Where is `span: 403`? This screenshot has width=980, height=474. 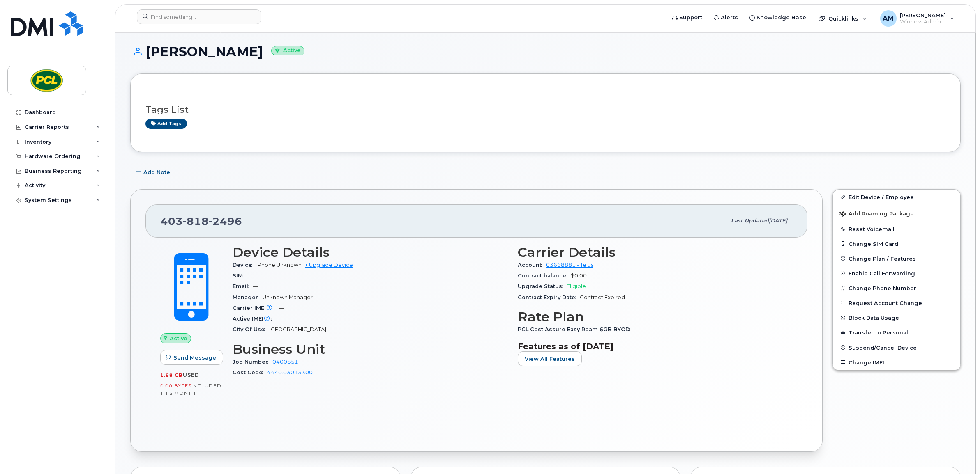 span: 403 is located at coordinates (201, 221).